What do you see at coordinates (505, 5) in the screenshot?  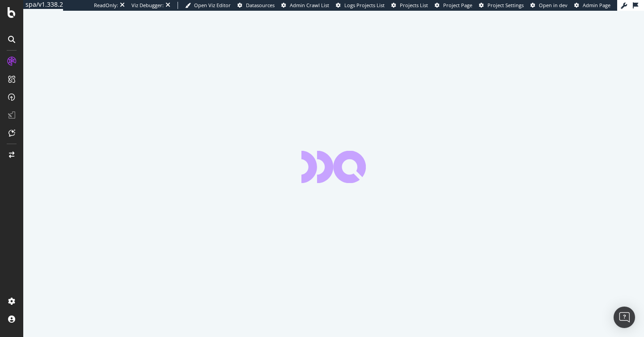 I see `span: Project Settings` at bounding box center [505, 5].